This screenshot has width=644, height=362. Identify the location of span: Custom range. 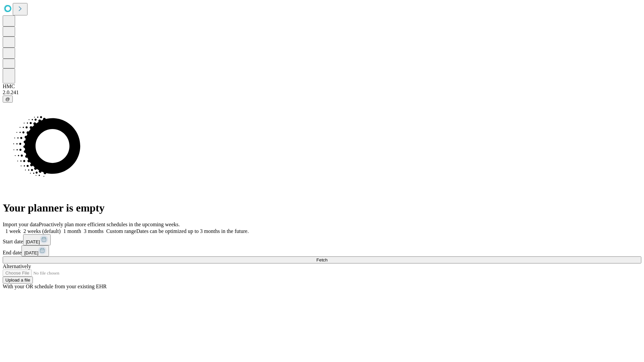
(121, 231).